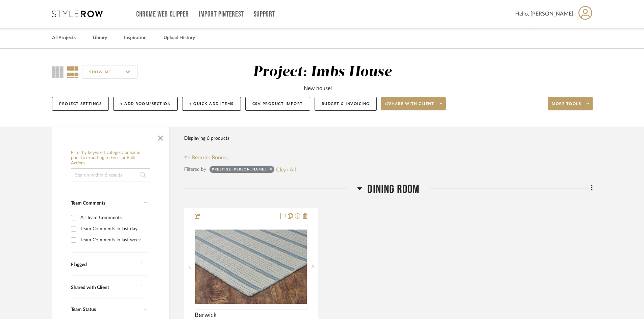 The image size is (644, 319). What do you see at coordinates (221, 14) in the screenshot?
I see `a: Import Pinterest` at bounding box center [221, 14].